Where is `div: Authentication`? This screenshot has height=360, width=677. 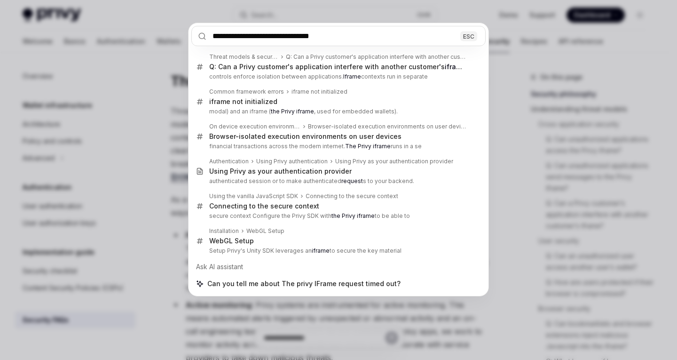 div: Authentication is located at coordinates (229, 161).